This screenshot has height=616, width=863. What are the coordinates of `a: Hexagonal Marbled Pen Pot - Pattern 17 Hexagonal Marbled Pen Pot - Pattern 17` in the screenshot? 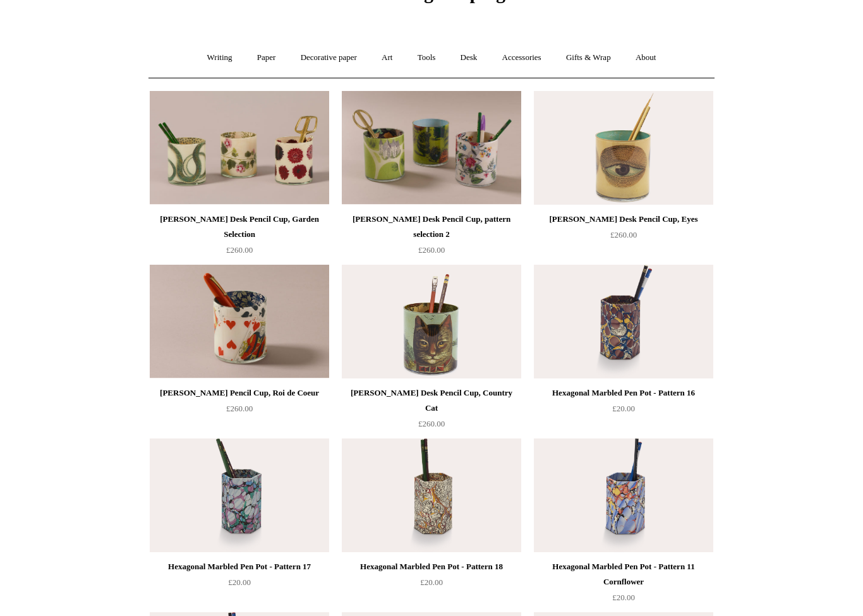 It's located at (239, 495).